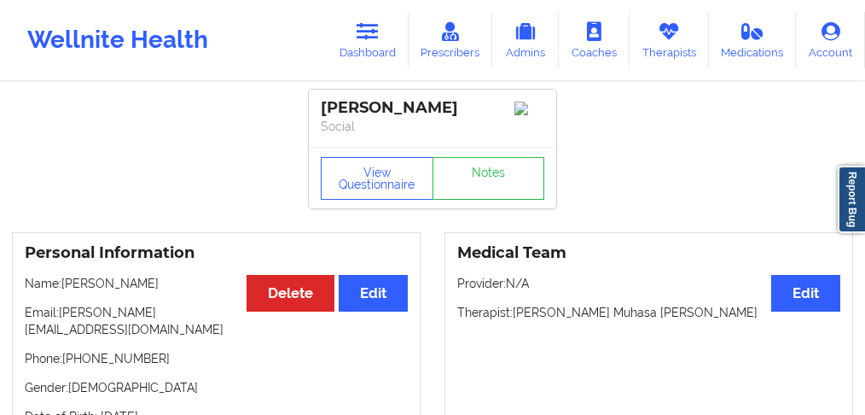 This screenshot has width=865, height=415. I want to click on a: Prescribers, so click(451, 40).